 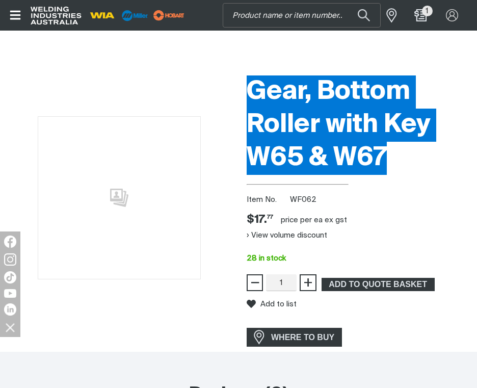 I want to click on a: WHERE TO BUY, so click(x=294, y=337).